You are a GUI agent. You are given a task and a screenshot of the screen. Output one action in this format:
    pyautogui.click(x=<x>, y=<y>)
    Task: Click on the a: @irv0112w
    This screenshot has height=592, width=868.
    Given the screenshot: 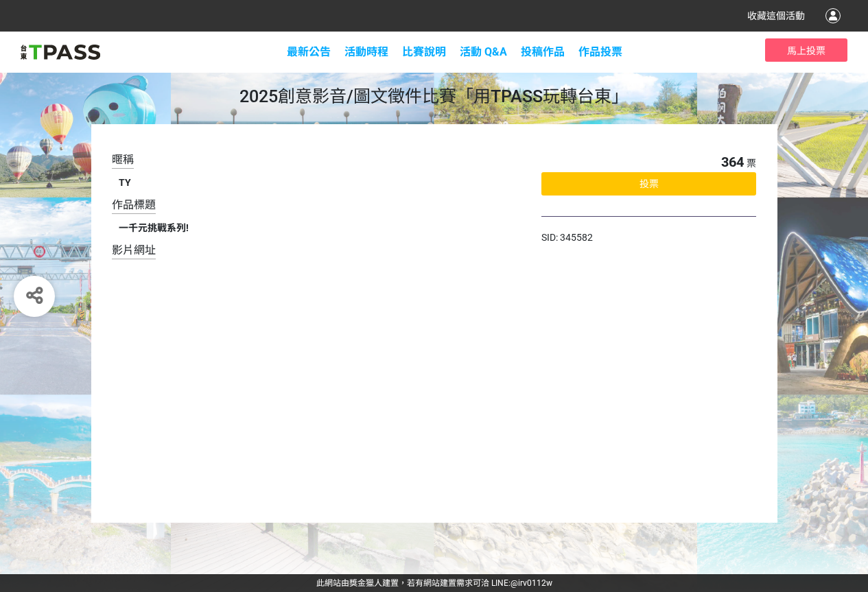 What is the action you would take?
    pyautogui.click(x=531, y=583)
    